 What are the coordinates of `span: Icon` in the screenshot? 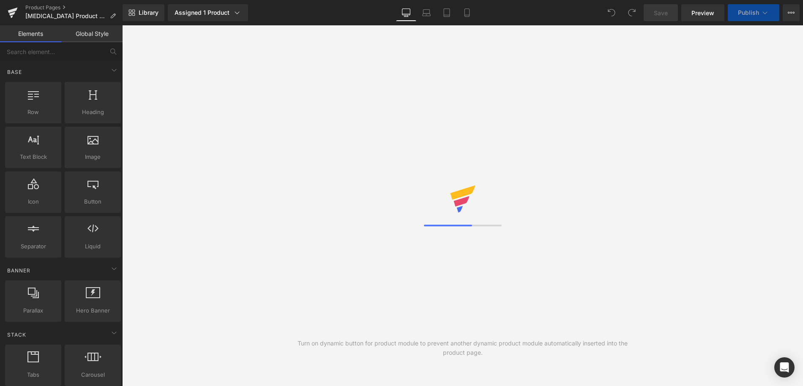 It's located at (33, 202).